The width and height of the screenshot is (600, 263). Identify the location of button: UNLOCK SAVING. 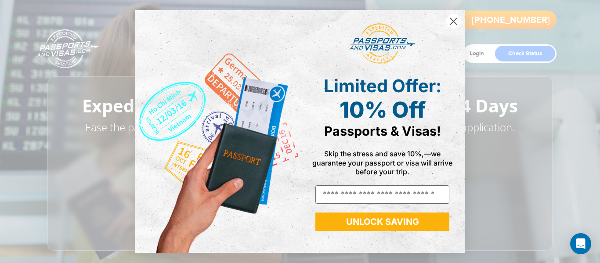
(382, 222).